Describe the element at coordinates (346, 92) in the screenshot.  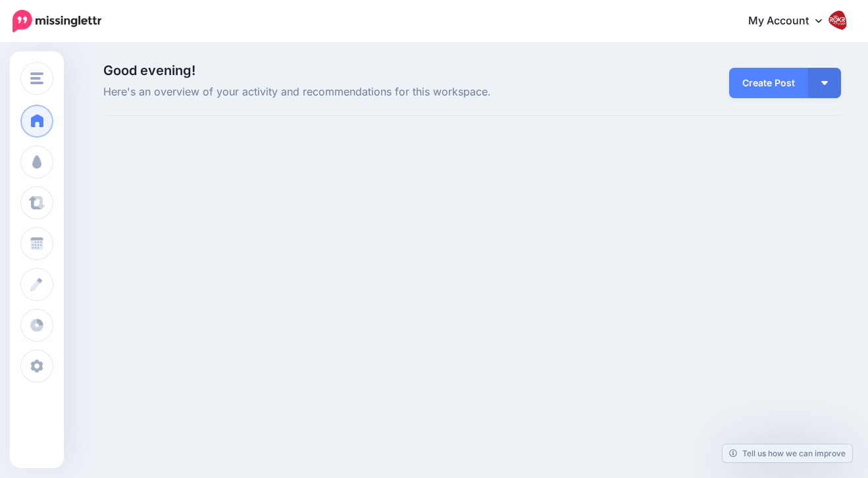
I see `span: Here's an overview of your activity and recommendations for this workspace.` at that location.